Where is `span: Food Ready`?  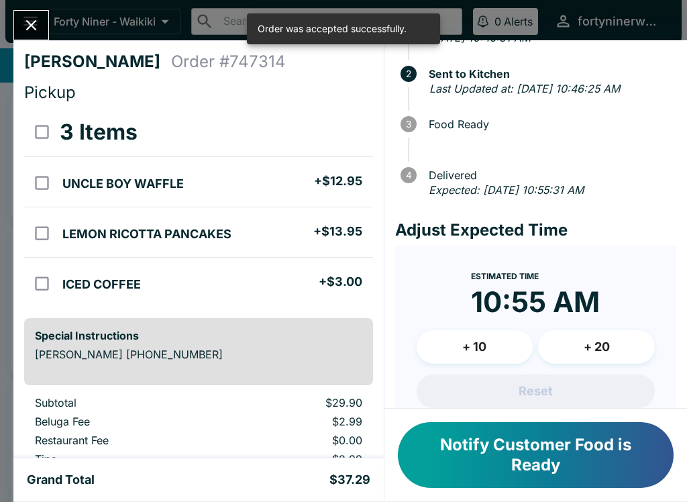 span: Food Ready is located at coordinates (549, 124).